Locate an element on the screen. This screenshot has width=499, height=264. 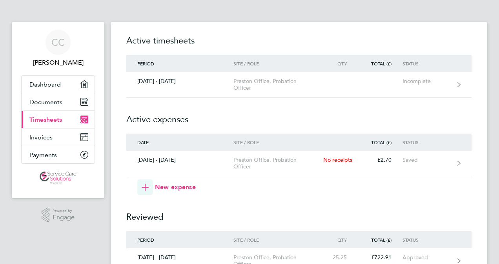
div: £2.70 is located at coordinates (380, 160).